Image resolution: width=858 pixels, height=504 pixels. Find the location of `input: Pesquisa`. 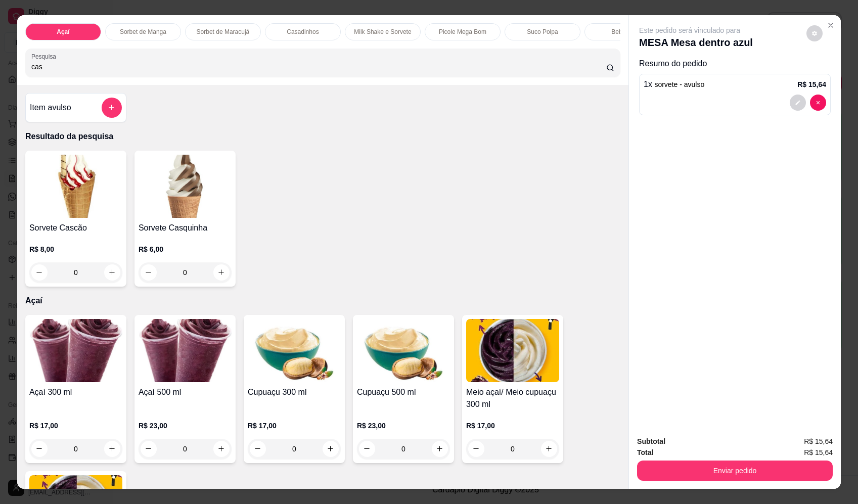

input: Pesquisa is located at coordinates (319, 67).